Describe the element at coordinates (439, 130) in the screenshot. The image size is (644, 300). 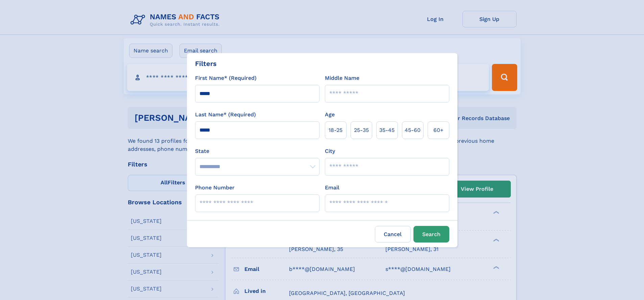
I see `span: 60+` at that location.